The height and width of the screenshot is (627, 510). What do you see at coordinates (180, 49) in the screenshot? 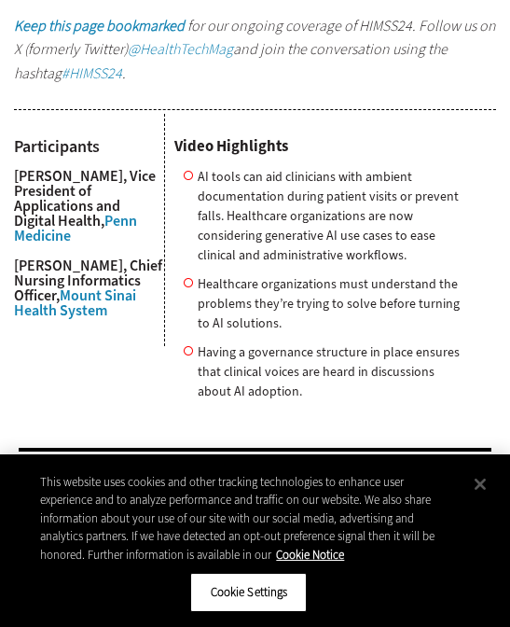
I see `em: @HealthTechMag` at bounding box center [180, 49].